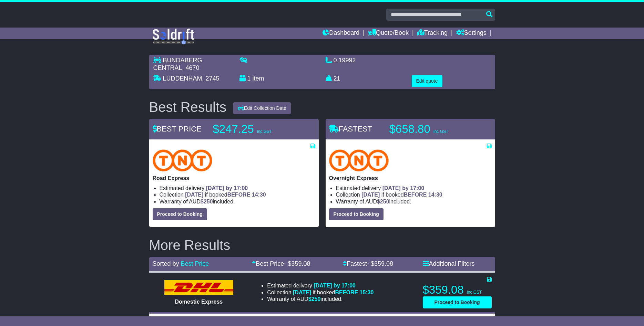 The width and height of the screenshot is (644, 326). I want to click on p: $658.80, so click(433, 129).